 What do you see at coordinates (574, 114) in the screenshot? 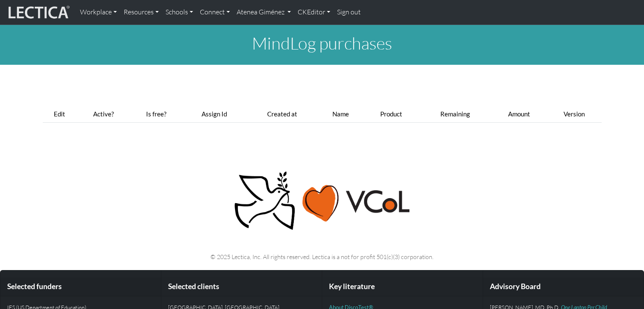
I see `th: Version` at bounding box center [574, 114].